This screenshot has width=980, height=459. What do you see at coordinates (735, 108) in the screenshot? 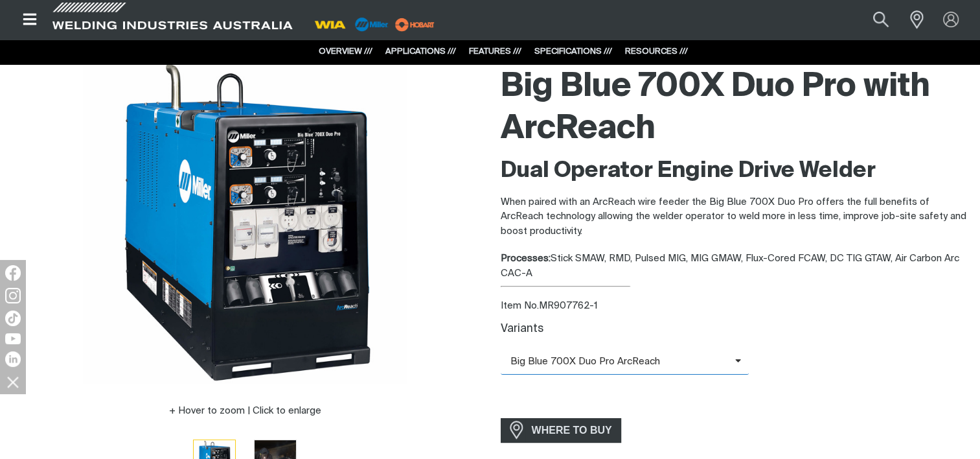
I see `h1: Big Blue 700X Duo Pro with ArcReach` at bounding box center [735, 108].